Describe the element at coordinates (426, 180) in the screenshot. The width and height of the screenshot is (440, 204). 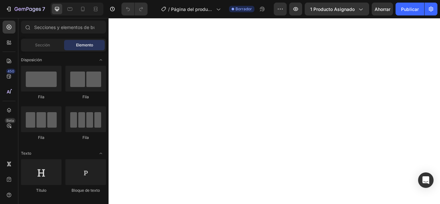
I see `div: Abrir Intercom Messenger` at that location.